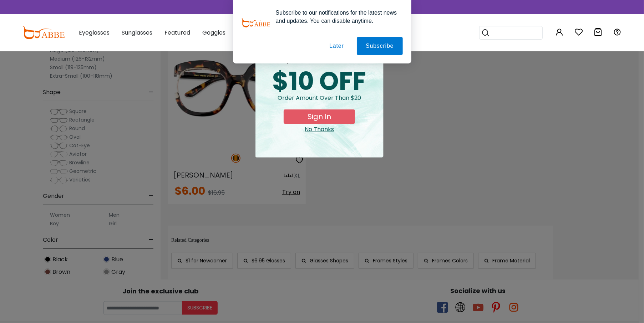 The image size is (644, 323). What do you see at coordinates (380, 46) in the screenshot?
I see `button: Subscribe` at bounding box center [380, 46].